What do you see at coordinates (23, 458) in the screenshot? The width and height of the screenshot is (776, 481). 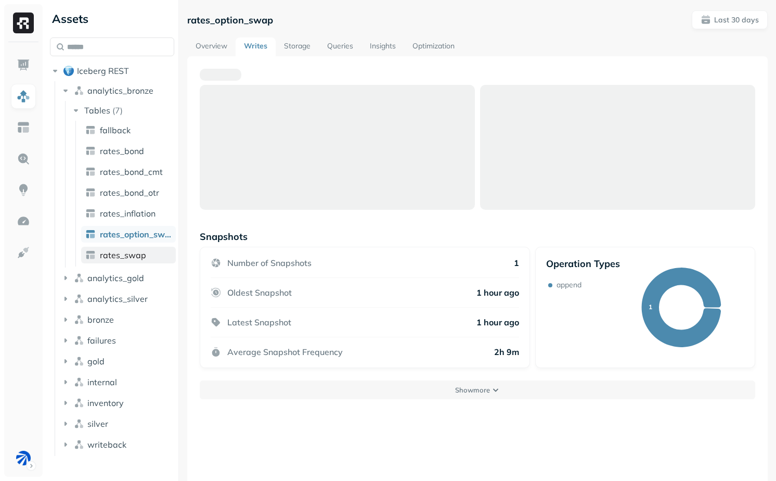 I see `img: BAM` at bounding box center [23, 458].